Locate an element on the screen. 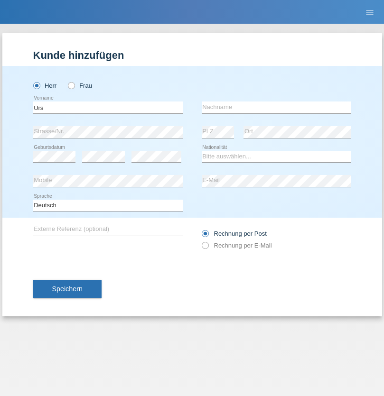 The image size is (384, 396). i: menu is located at coordinates (370, 12).